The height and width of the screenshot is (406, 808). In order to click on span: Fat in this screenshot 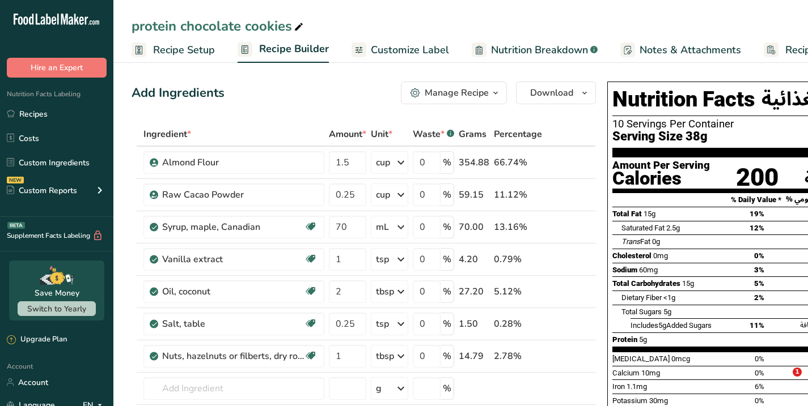, I will do `click(635, 241)`.